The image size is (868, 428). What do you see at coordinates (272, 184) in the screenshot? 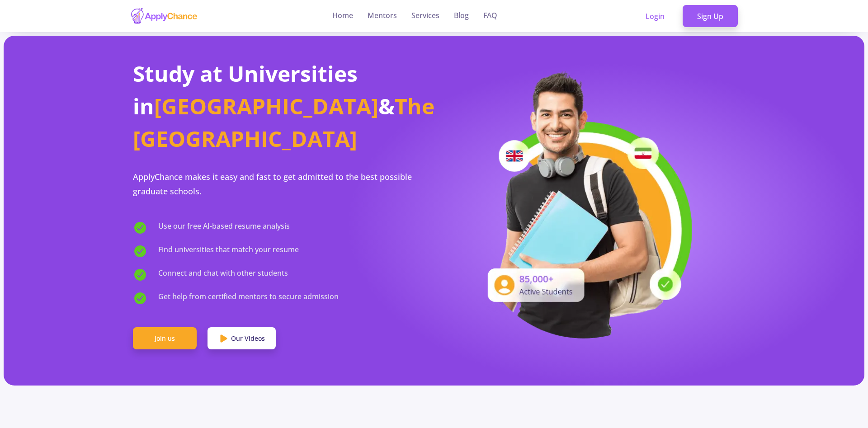
I see `span: ApplyChance makes it easy and fast to get admitted to the best possible graduate schools.` at bounding box center [272, 184].